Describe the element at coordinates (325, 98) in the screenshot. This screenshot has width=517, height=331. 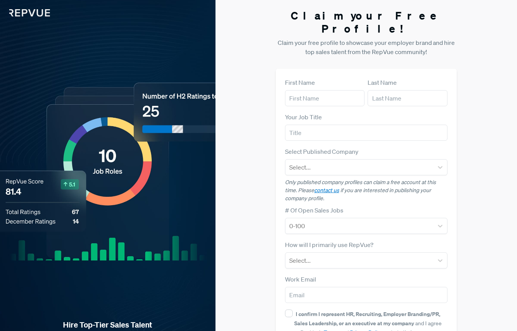
I see `input: First Name` at that location.